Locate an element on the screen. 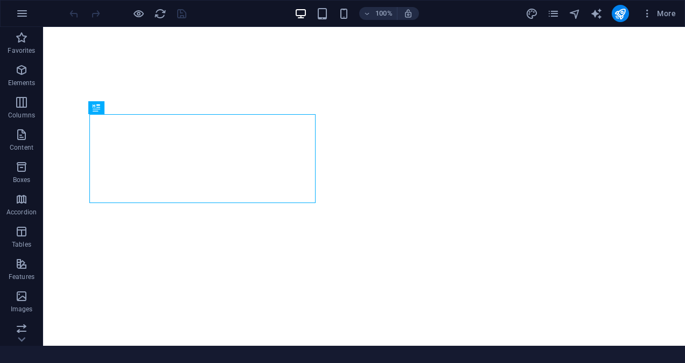 The image size is (685, 363). i: On resize automatically adjust zoom level to fit chosen device. is located at coordinates (408, 13).